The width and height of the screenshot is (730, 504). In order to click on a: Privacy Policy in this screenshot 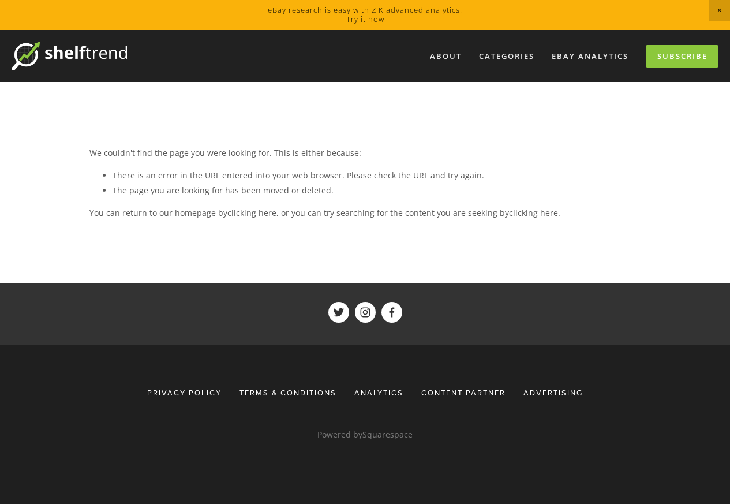, I will do `click(188, 393)`.